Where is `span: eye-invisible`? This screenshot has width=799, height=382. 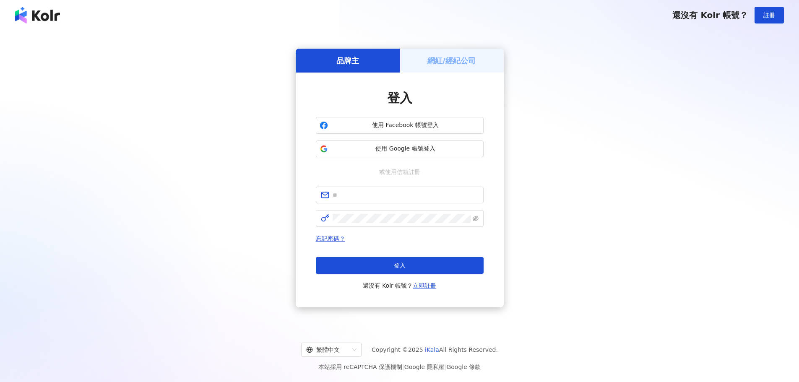 span: eye-invisible is located at coordinates (476, 219).